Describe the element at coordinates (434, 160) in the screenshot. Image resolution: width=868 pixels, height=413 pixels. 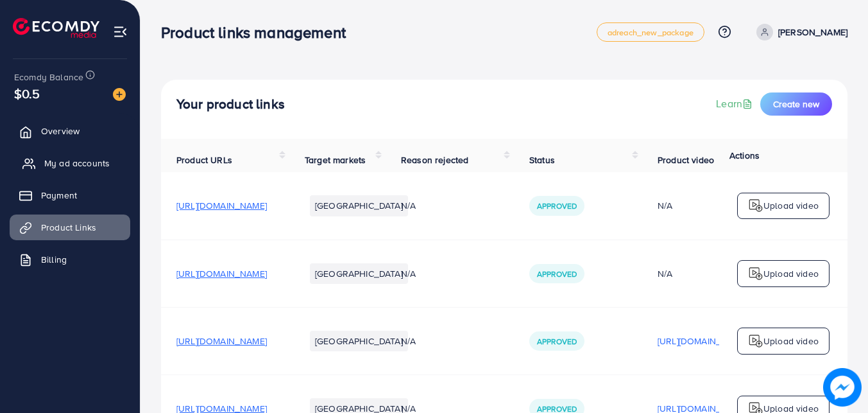
I see `span: Reason rejected` at that location.